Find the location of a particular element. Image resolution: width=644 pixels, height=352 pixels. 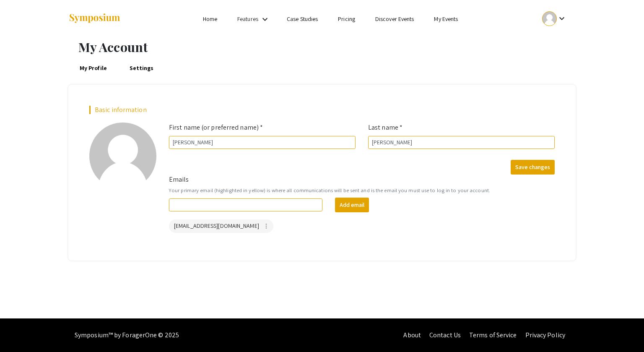

a: Home is located at coordinates (210, 19).